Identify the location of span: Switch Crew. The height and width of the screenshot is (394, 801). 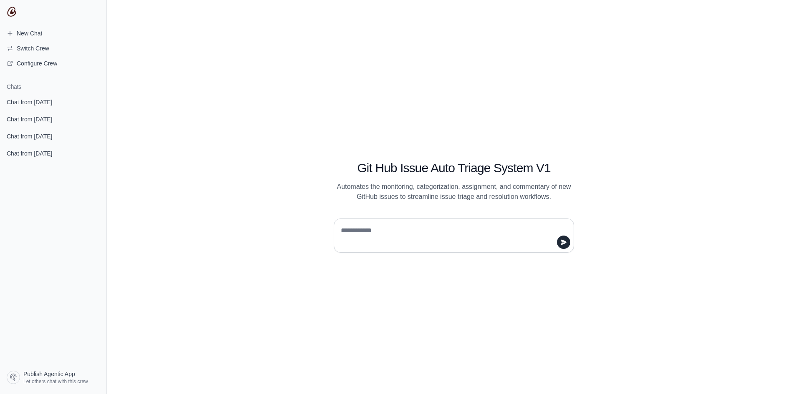
(33, 48).